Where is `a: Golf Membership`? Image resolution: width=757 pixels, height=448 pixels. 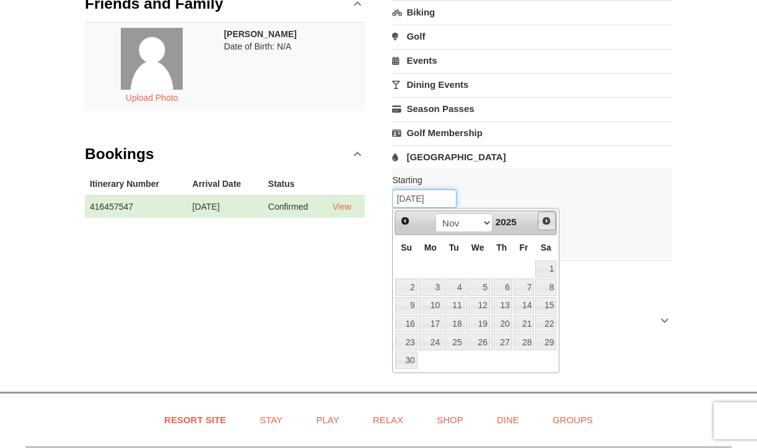 a: Golf Membership is located at coordinates (532, 133).